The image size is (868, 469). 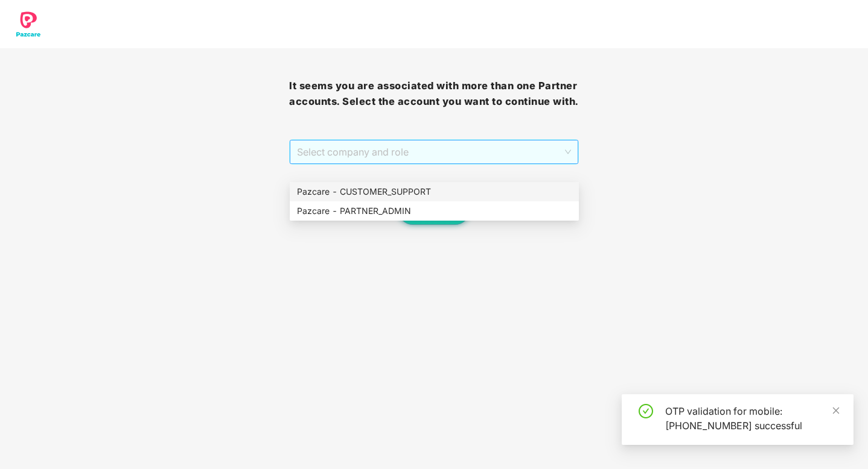 I want to click on span: Select company and role, so click(x=433, y=152).